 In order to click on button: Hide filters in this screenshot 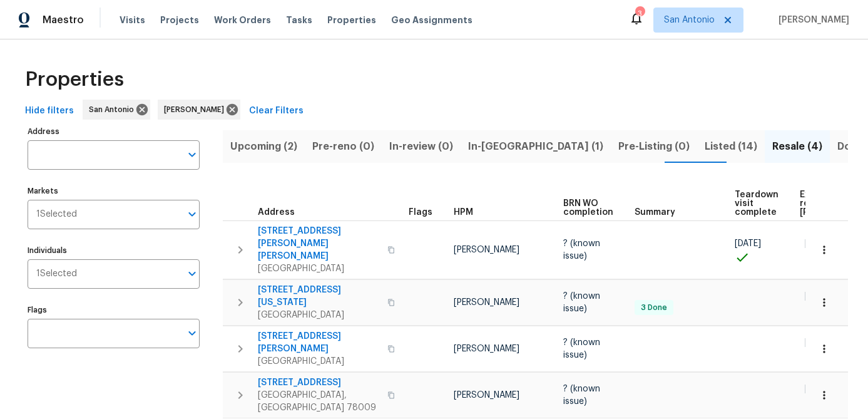, I will do `click(49, 111)`.